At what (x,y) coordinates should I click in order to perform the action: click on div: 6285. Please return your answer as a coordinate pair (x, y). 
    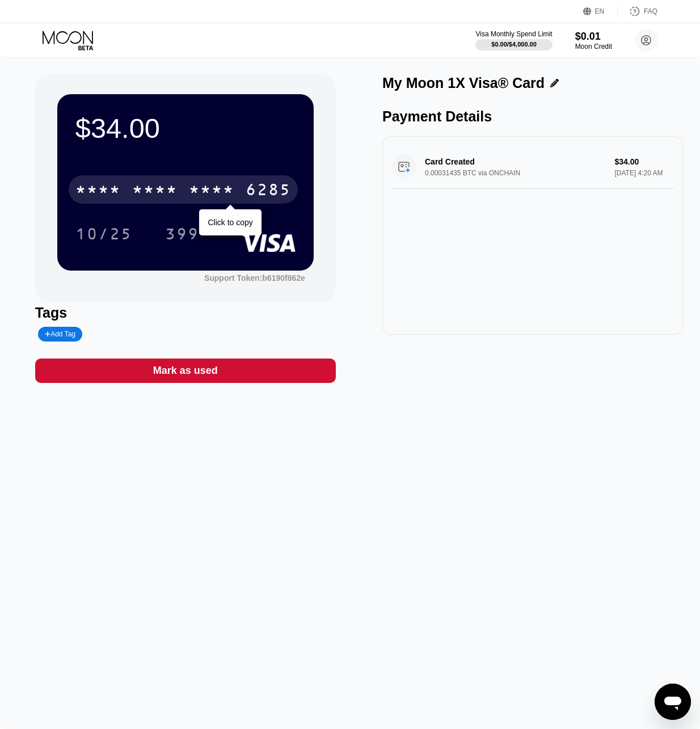
    Looking at the image, I should click on (269, 192).